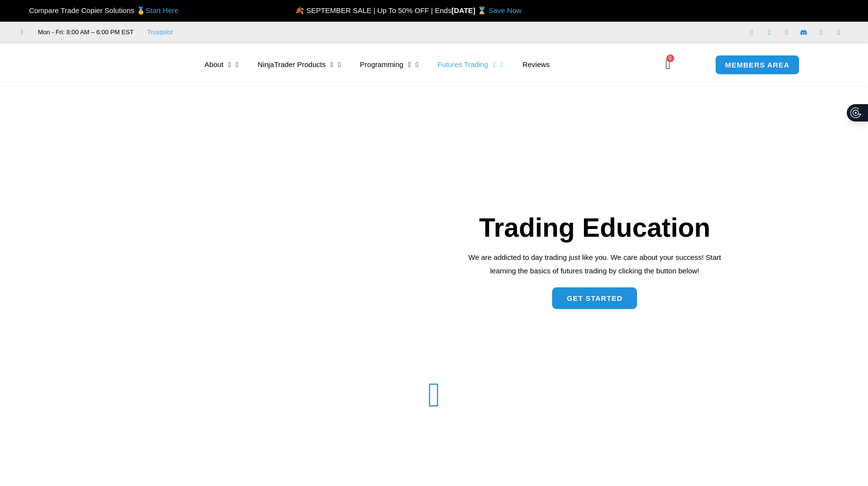 The width and height of the screenshot is (868, 486). Describe the element at coordinates (536, 64) in the screenshot. I see `a: Reviews` at that location.